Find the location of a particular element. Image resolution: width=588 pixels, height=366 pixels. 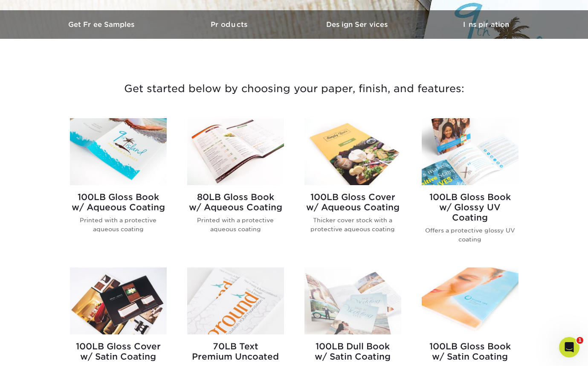

a: Design Services is located at coordinates (358, 24).